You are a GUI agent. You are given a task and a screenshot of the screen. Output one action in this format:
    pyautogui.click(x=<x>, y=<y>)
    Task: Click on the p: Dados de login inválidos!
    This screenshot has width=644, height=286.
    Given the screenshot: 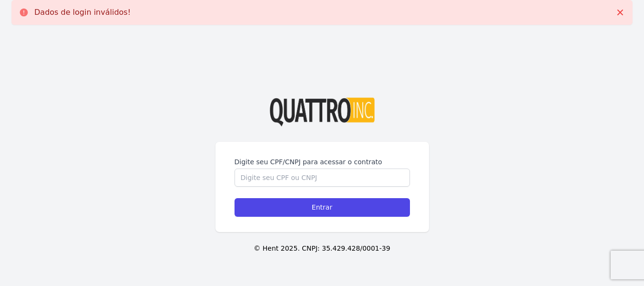 What is the action you would take?
    pyautogui.click(x=83, y=12)
    